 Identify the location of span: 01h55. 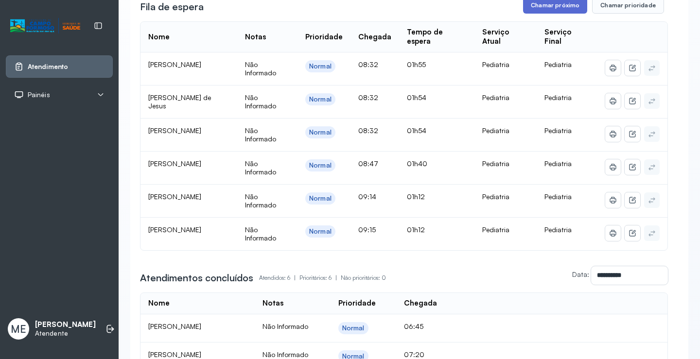
(416, 64).